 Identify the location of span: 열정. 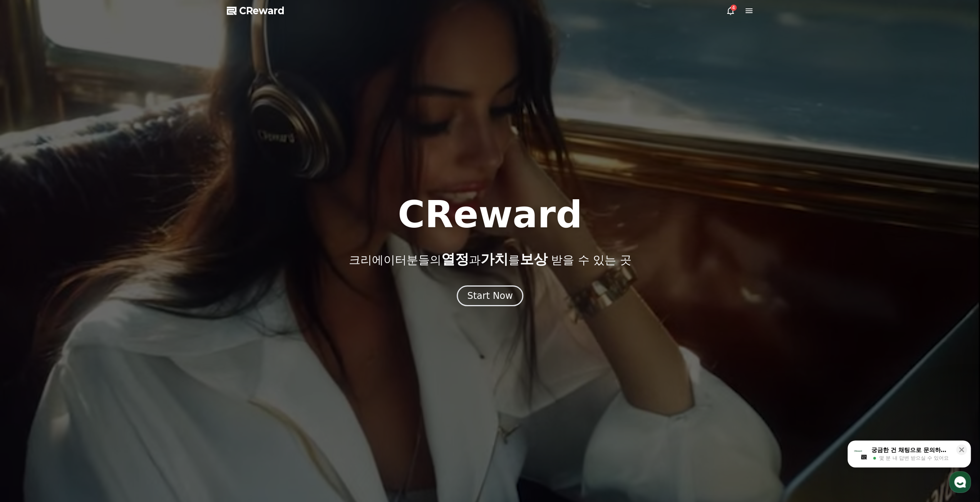
(454, 259).